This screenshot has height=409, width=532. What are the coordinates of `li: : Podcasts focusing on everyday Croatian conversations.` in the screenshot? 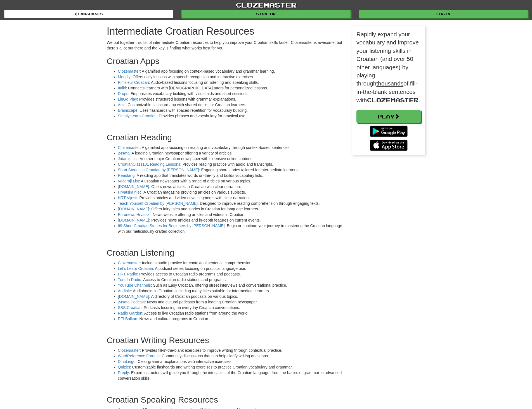 It's located at (231, 308).